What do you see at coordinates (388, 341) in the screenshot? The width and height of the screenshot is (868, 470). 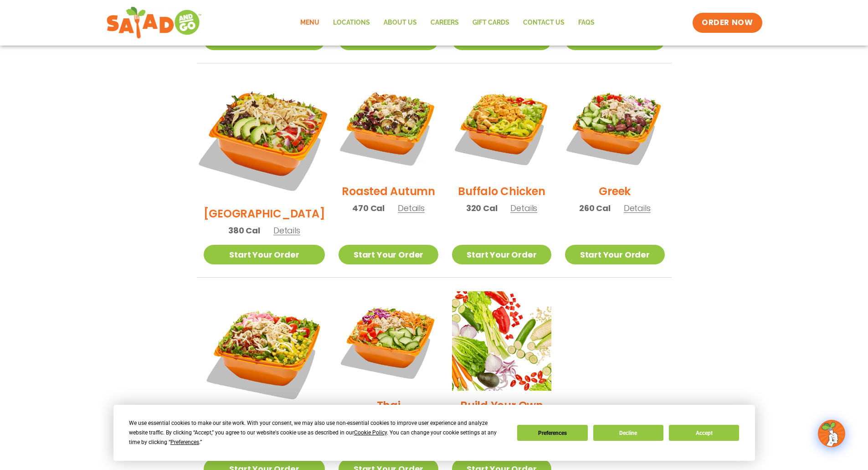 I see `img: Product photo for Thai Salad` at bounding box center [388, 341].